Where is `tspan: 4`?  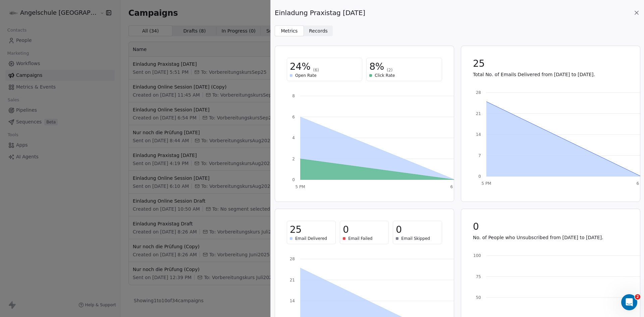
tspan: 4 is located at coordinates (293, 138).